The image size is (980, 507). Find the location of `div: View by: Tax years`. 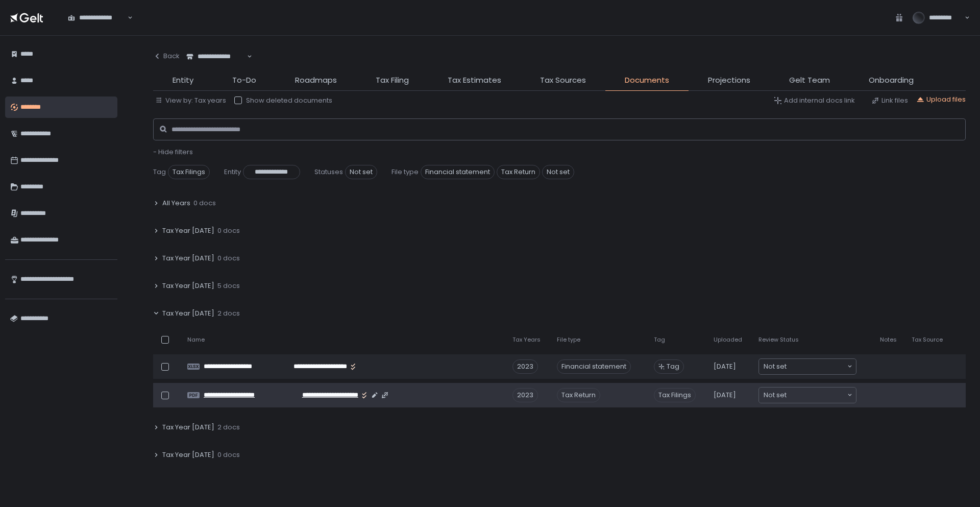

div: View by: Tax years is located at coordinates (190, 101).